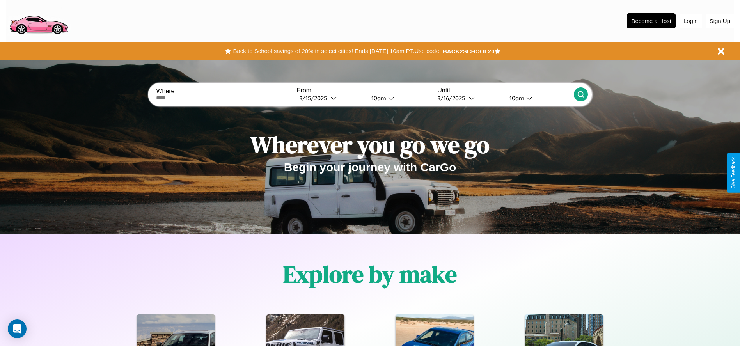  Describe the element at coordinates (39, 20) in the screenshot. I see `img: logo` at that location.